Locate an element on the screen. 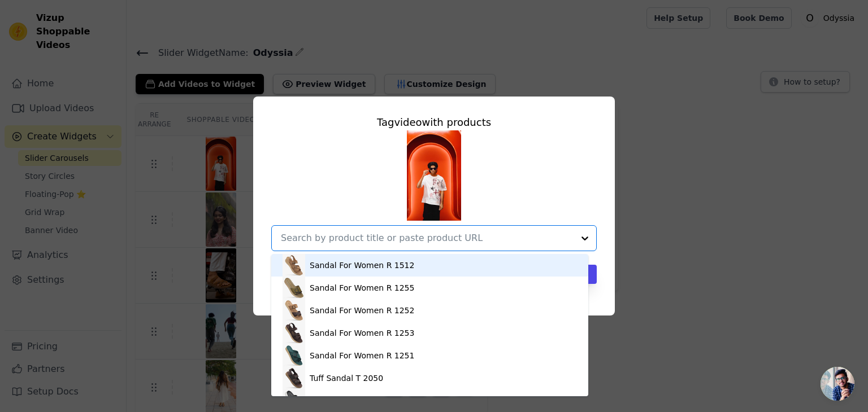 Image resolution: width=868 pixels, height=412 pixels. a: Open chat is located at coordinates (837, 384).